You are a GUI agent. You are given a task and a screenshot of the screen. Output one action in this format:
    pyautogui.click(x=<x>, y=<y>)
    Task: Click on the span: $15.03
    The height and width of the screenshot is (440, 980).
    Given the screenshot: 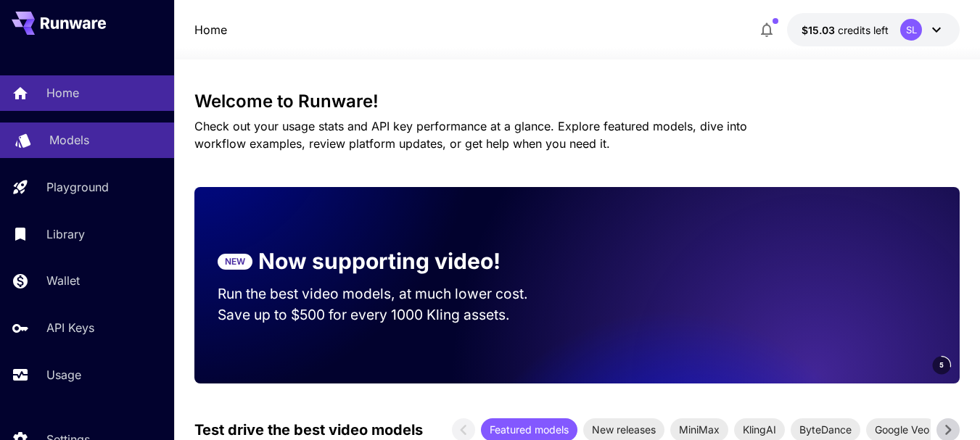 What is the action you would take?
    pyautogui.click(x=819, y=29)
    